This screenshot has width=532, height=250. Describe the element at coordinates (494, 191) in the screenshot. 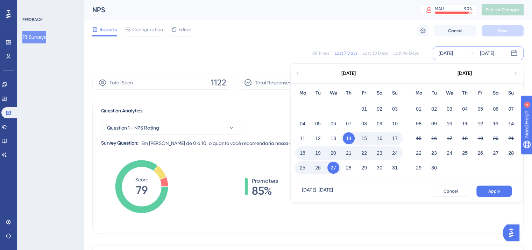

I see `button: Apply` at that location.